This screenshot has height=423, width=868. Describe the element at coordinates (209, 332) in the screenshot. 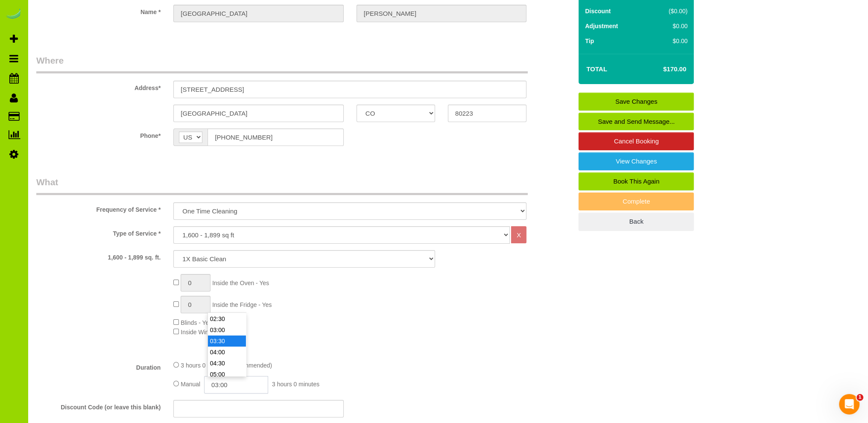

I see `span: Inside Windows - Yes` at that location.